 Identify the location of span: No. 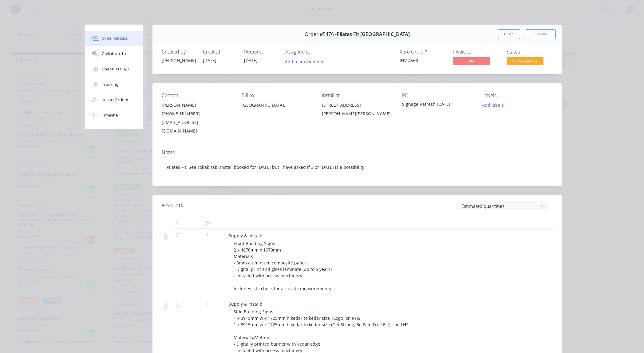
(472, 61).